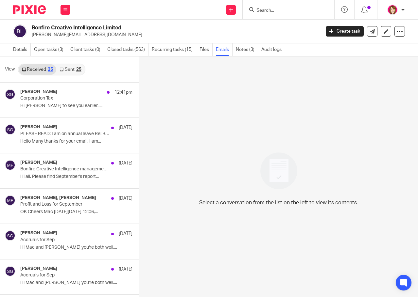 The image size is (418, 297). Describe the element at coordinates (70, 70) in the screenshot. I see `a: Sent25` at that location.